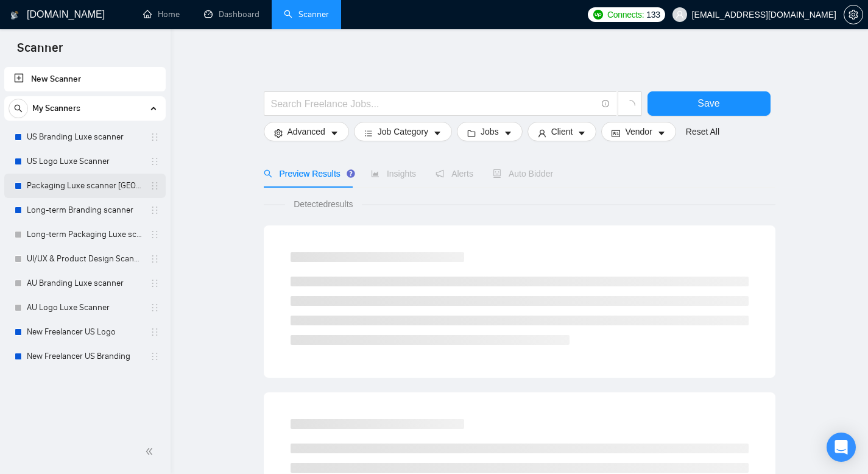 The height and width of the screenshot is (474, 868). I want to click on span: My Scanners, so click(56, 109).